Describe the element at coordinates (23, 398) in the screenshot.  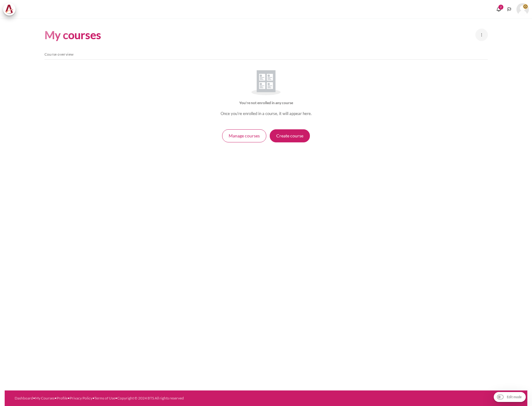
I see `a: Dashboard` at that location.